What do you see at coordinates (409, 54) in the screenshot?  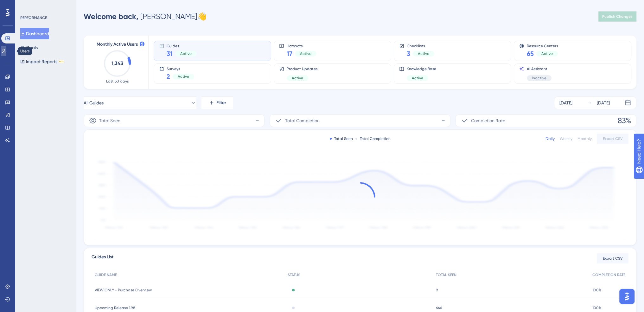 I see `span: 3` at bounding box center [409, 54].